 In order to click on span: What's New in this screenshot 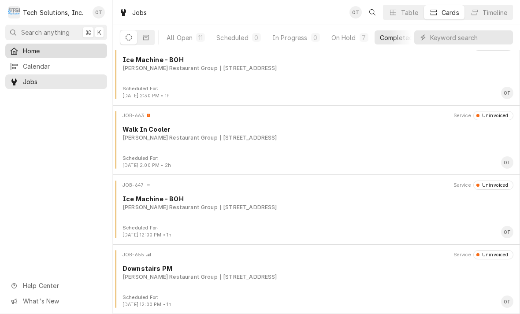, I will do `click(62, 301)`.